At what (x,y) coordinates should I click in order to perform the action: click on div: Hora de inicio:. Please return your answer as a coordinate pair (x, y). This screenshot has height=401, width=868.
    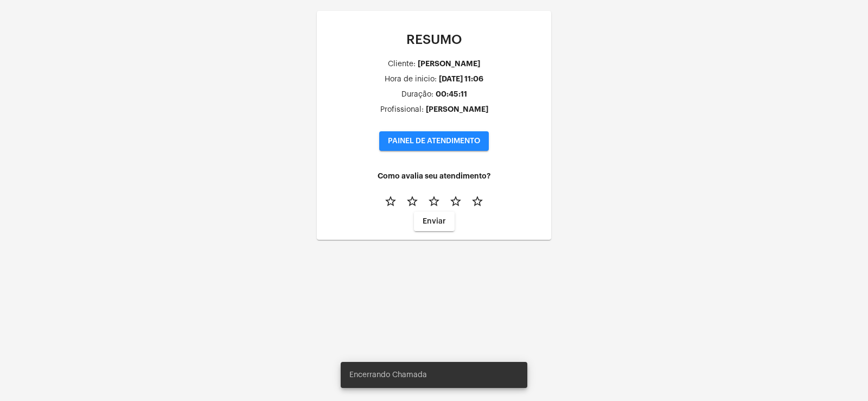
    Looking at the image, I should click on (411, 79).